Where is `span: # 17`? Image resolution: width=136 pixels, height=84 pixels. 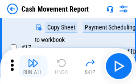 span: # 17 is located at coordinates (26, 47).